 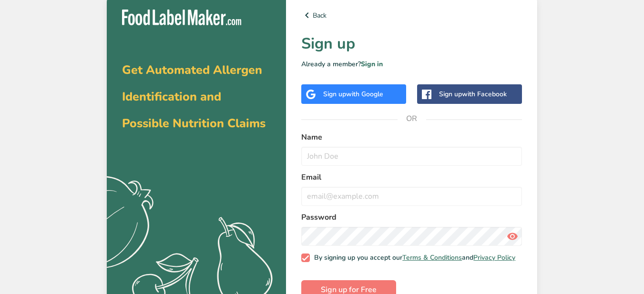 What do you see at coordinates (432, 257) in the screenshot?
I see `a: Terms & Conditions` at bounding box center [432, 257].